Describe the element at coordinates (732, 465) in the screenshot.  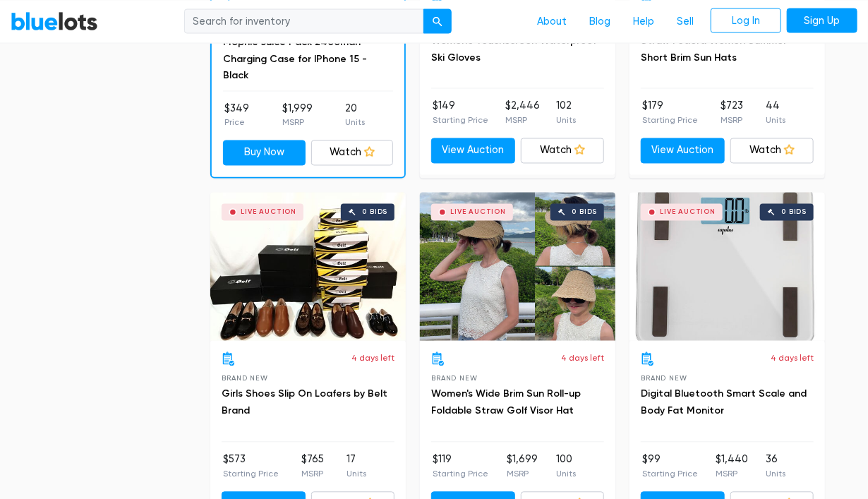
I see `li: $1,440` at that location.